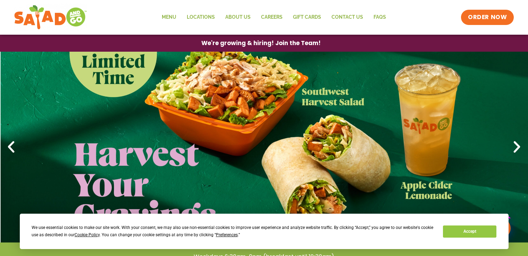  I want to click on a: FAQs, so click(380, 17).